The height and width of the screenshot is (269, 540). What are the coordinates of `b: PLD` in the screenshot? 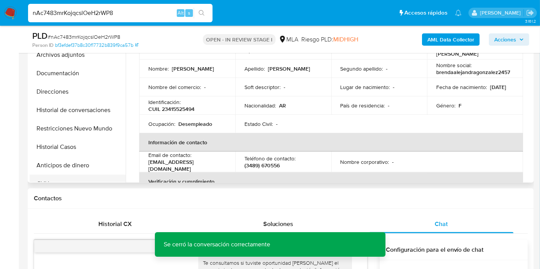 It's located at (40, 36).